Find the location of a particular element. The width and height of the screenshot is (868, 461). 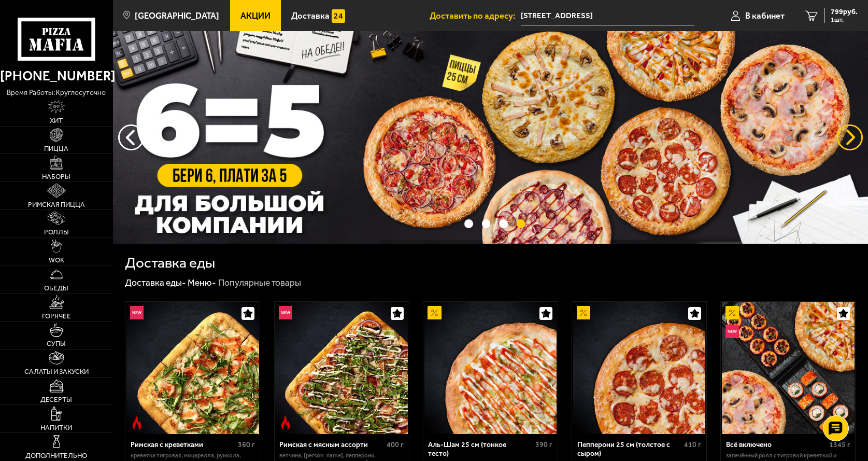

span: Роллы is located at coordinates (56, 232).